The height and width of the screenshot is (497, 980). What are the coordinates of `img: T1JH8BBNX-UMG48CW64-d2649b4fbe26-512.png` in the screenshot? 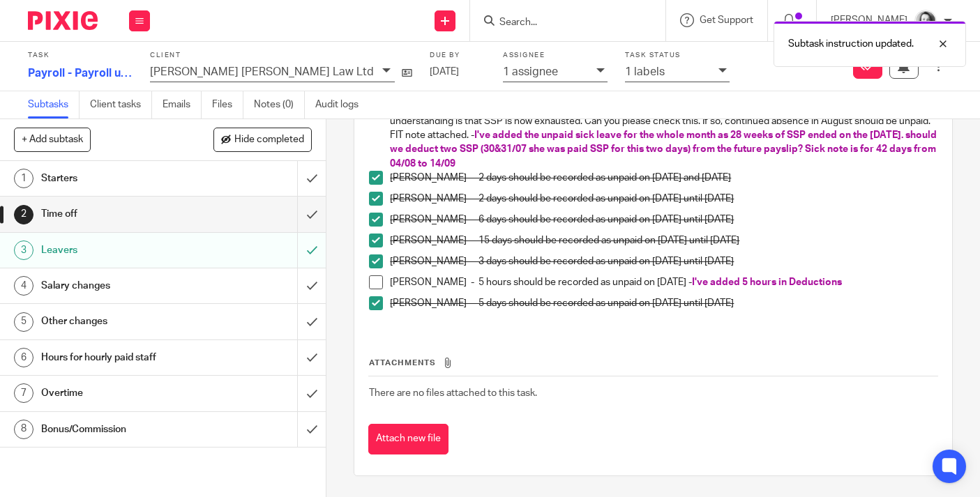 It's located at (926, 21).